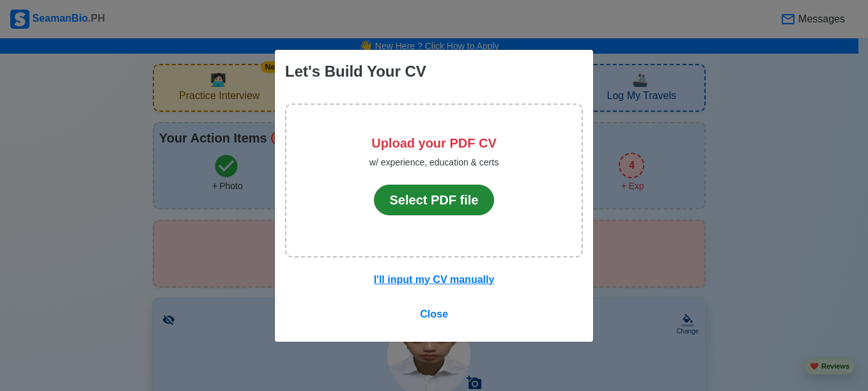 This screenshot has width=868, height=391. Describe the element at coordinates (434, 280) in the screenshot. I see `button: I'll input my CV manually` at that location.